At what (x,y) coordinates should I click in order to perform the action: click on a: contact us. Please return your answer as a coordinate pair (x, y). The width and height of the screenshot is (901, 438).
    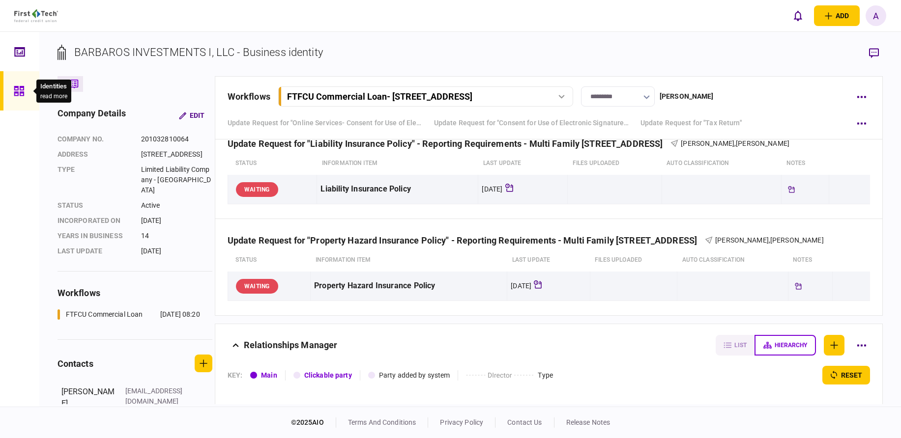
    Looking at the image, I should click on (524, 423).